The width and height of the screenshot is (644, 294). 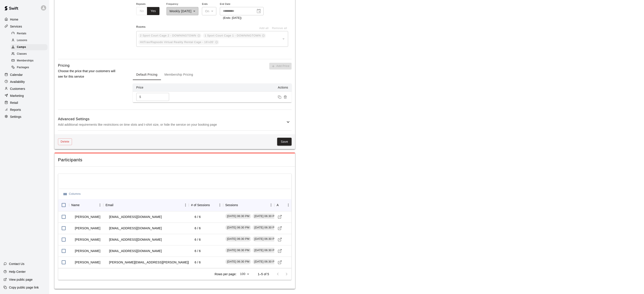 I want to click on span: Packages, so click(x=23, y=67).